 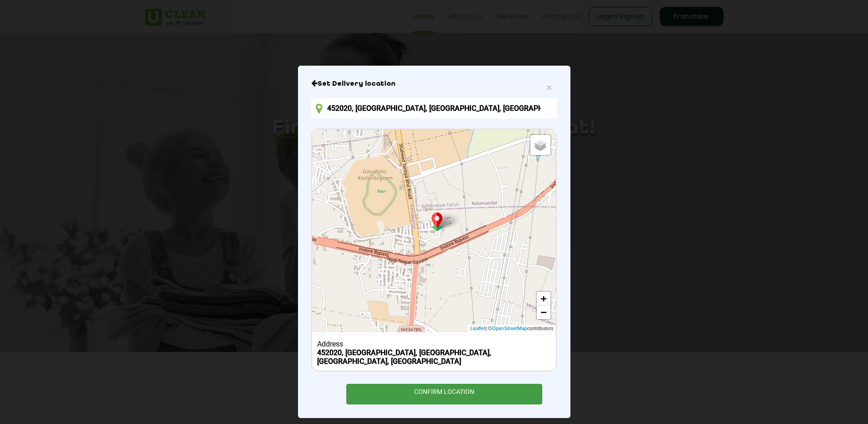 I want to click on button: Close, so click(x=550, y=88).